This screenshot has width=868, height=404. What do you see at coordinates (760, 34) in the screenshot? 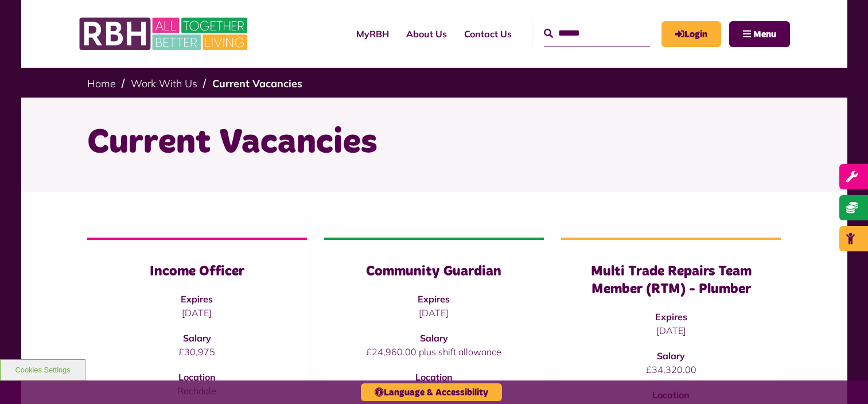
I see `button: Navigation` at bounding box center [760, 34].